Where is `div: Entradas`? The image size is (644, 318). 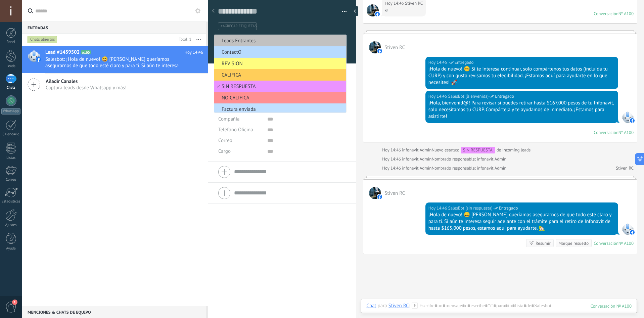 div: Entradas is located at coordinates (114, 27).